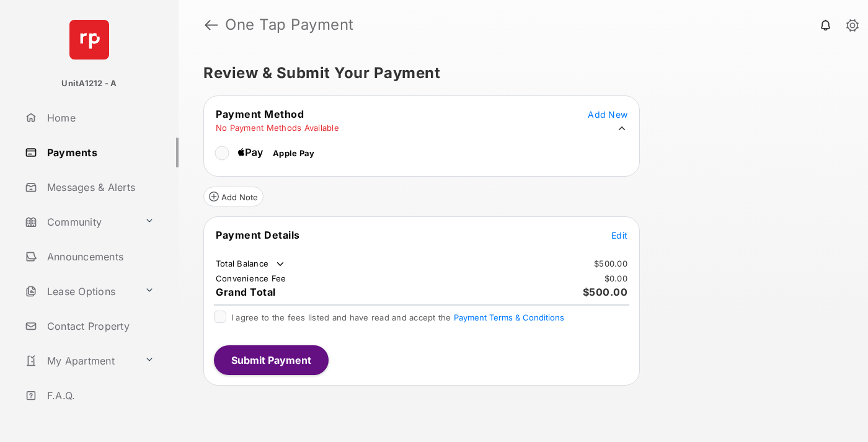 The width and height of the screenshot is (868, 442). I want to click on span: Payment Method, so click(260, 114).